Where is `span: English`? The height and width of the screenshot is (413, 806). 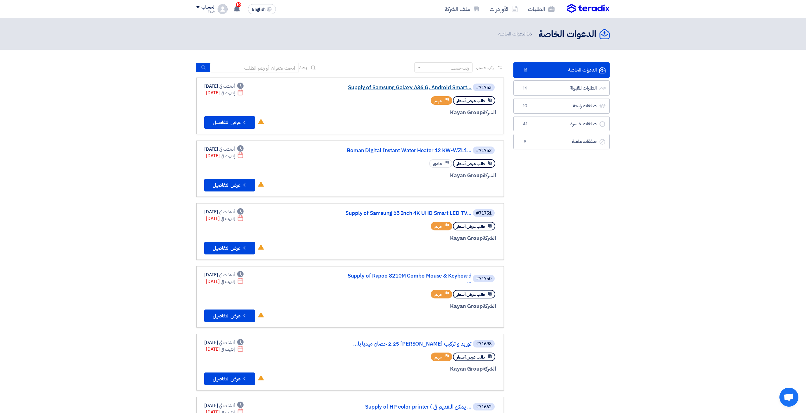 span: English is located at coordinates (259, 10).